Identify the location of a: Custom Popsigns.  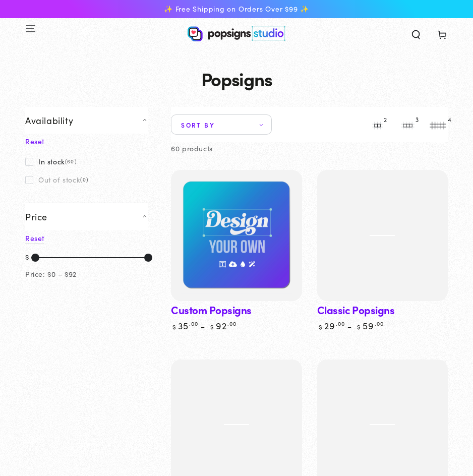
(211, 310).